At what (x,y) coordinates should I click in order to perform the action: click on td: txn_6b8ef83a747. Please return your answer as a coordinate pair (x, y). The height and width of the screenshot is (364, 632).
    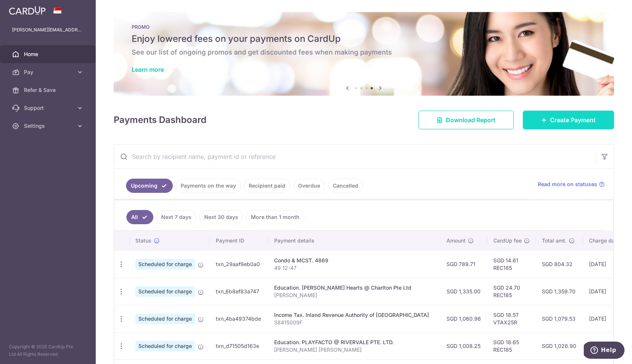
    Looking at the image, I should click on (239, 291).